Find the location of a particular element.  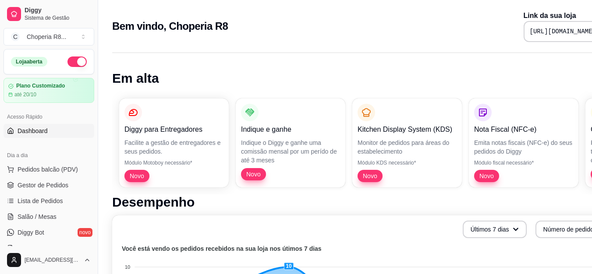

span: Salão / Mesas is located at coordinates (37, 217).